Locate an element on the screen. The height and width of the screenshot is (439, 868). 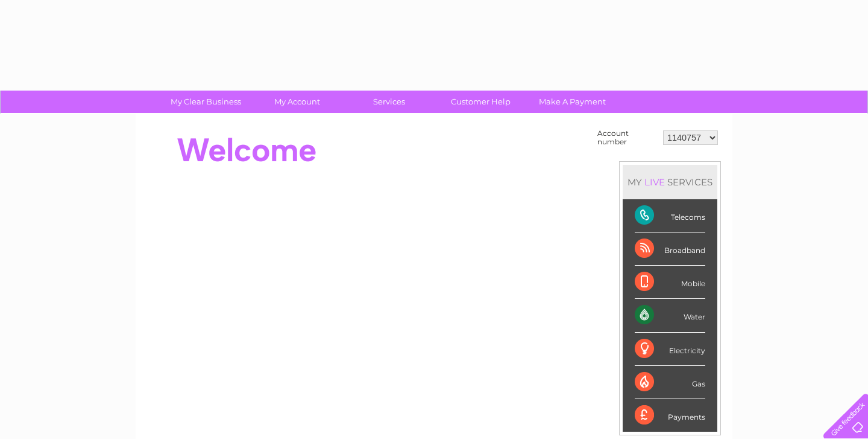
a: My Clear Business is located at coordinates (205, 101).